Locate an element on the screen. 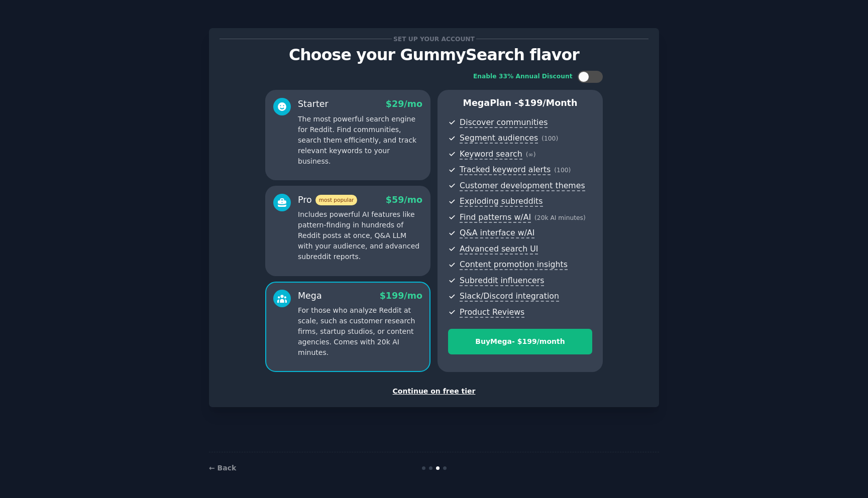 This screenshot has width=868, height=498. span: Product Reviews is located at coordinates (492, 313).